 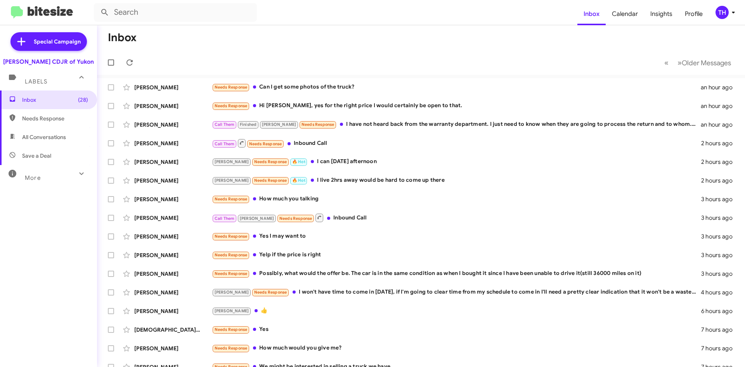 I want to click on h1: Inbox, so click(x=122, y=38).